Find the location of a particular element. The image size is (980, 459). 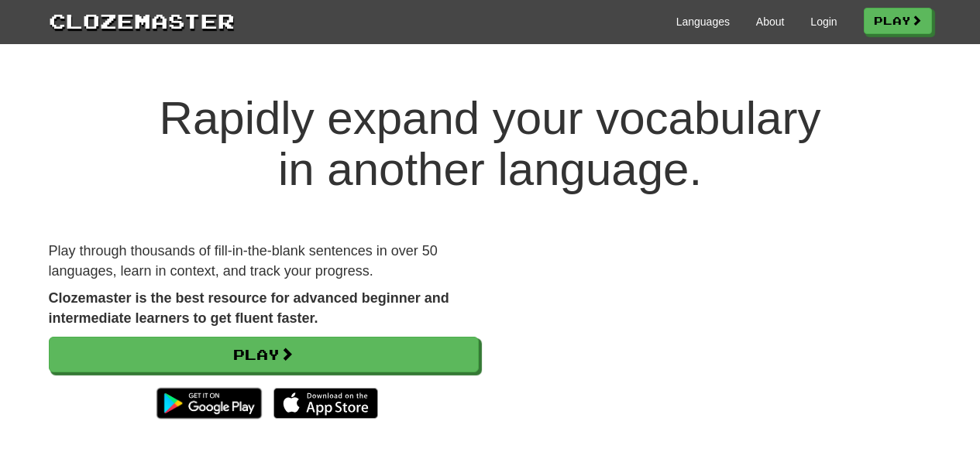

p: Play through thousands of fill-in-the-blank sentences in over 50 languages, learn in context, and... is located at coordinates (264, 261).